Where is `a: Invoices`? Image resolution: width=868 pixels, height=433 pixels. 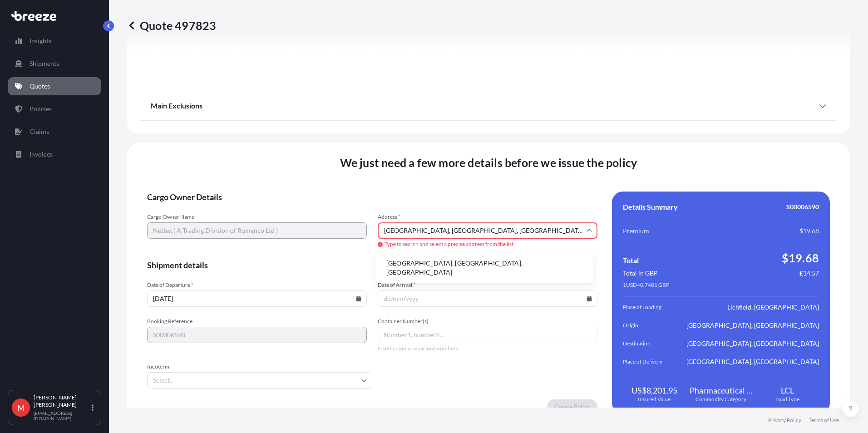
a: Invoices is located at coordinates (54, 155).